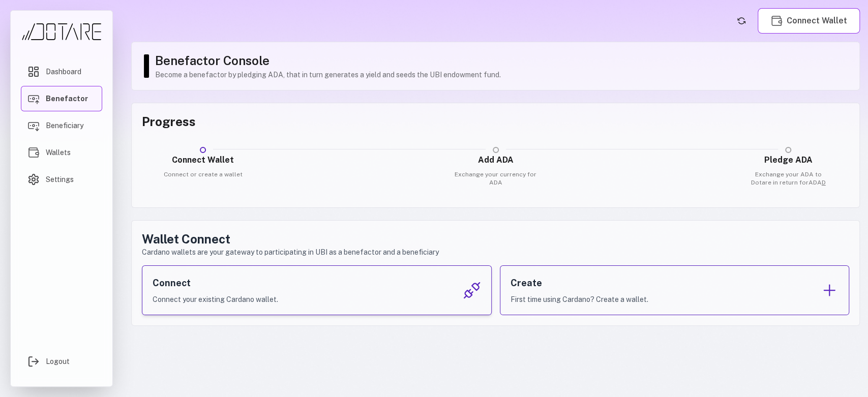 The image size is (868, 397). I want to click on p: First time using Cardano? Create a wallet., so click(580, 299).